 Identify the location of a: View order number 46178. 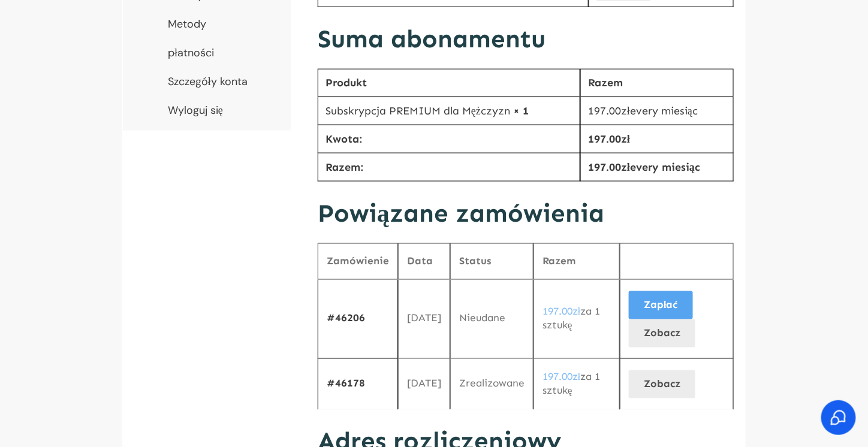
(346, 383).